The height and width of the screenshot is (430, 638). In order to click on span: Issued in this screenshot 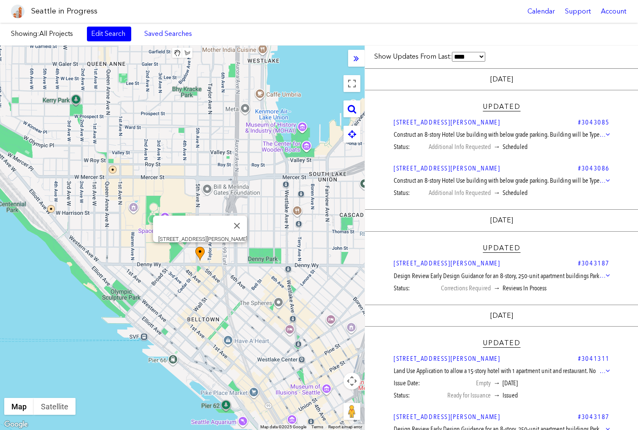, I will do `click(551, 395)`.